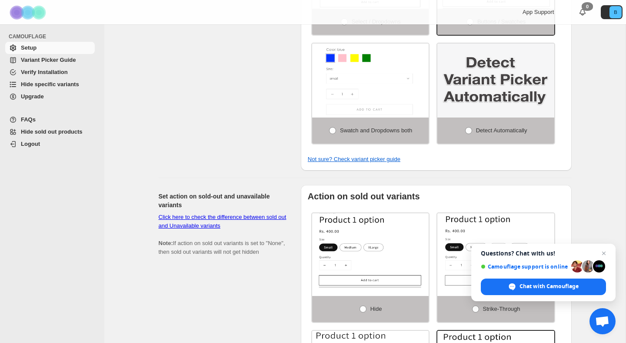  Describe the element at coordinates (29, 12) in the screenshot. I see `img: Camouflage` at that location.